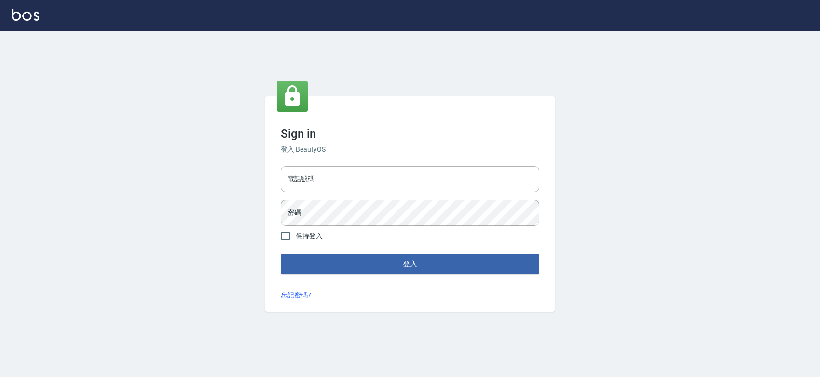 The width and height of the screenshot is (820, 377). Describe the element at coordinates (296, 295) in the screenshot. I see `a: 忘記密碼?` at that location.